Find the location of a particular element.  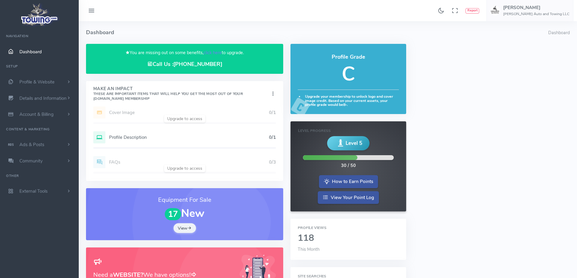

h2: 118 is located at coordinates (348, 238).